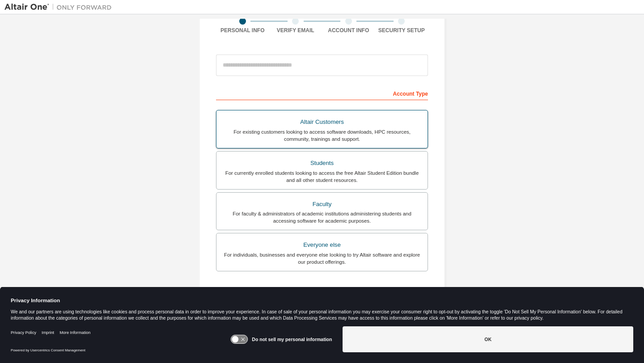  Describe the element at coordinates (322, 93) in the screenshot. I see `div: Account Type` at that location.